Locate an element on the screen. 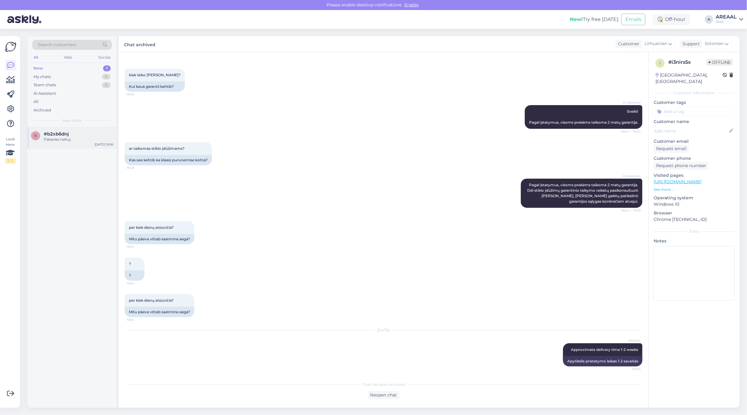  input: Add name is located at coordinates (690, 131).